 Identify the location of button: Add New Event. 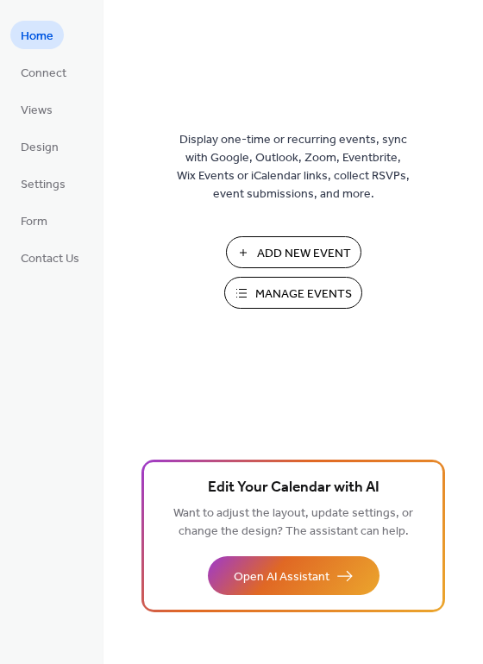
(293, 252).